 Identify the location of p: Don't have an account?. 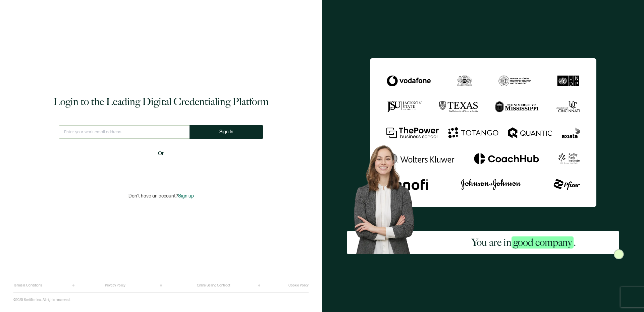
(161, 196).